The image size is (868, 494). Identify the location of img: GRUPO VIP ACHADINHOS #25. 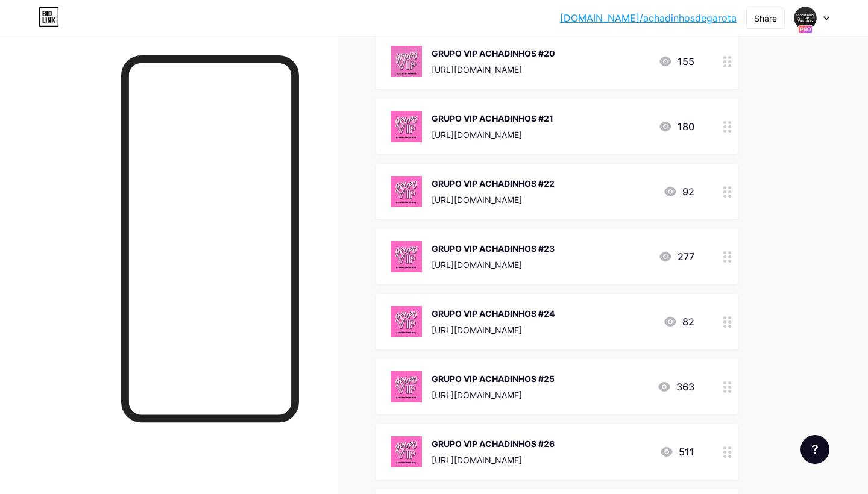
(406, 387).